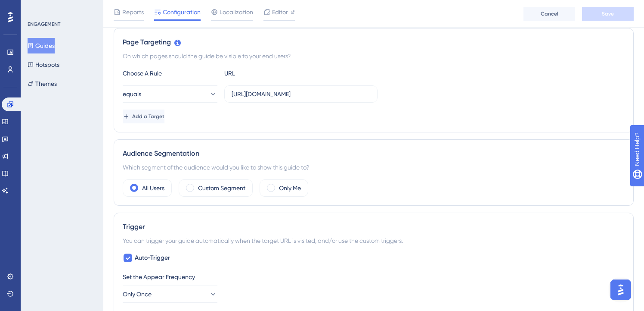 The image size is (644, 311). I want to click on div: Trigger, so click(374, 227).